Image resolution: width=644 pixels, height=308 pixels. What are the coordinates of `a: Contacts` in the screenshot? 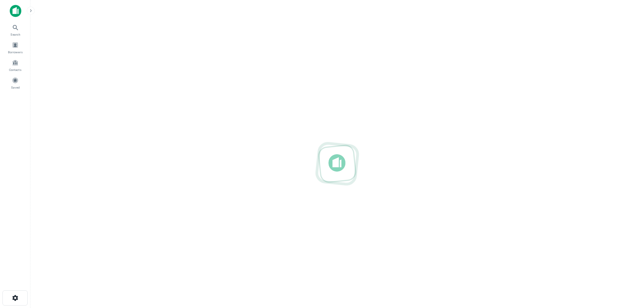 It's located at (15, 65).